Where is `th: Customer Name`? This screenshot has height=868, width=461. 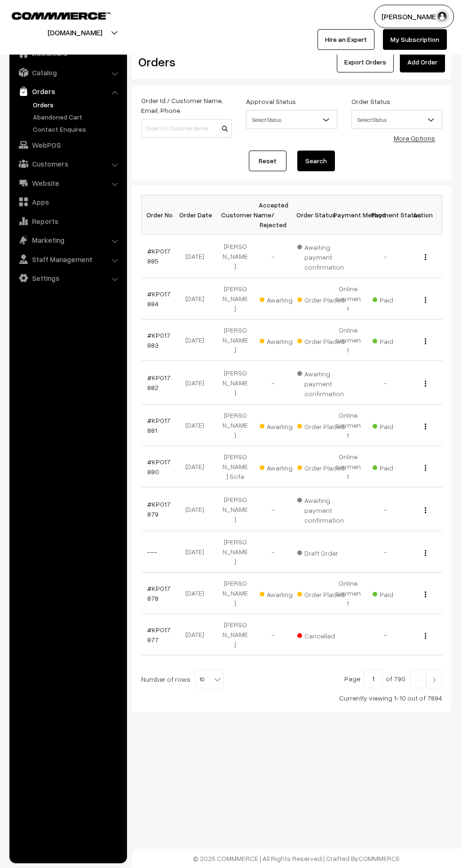
th: Customer Name is located at coordinates (235, 215).